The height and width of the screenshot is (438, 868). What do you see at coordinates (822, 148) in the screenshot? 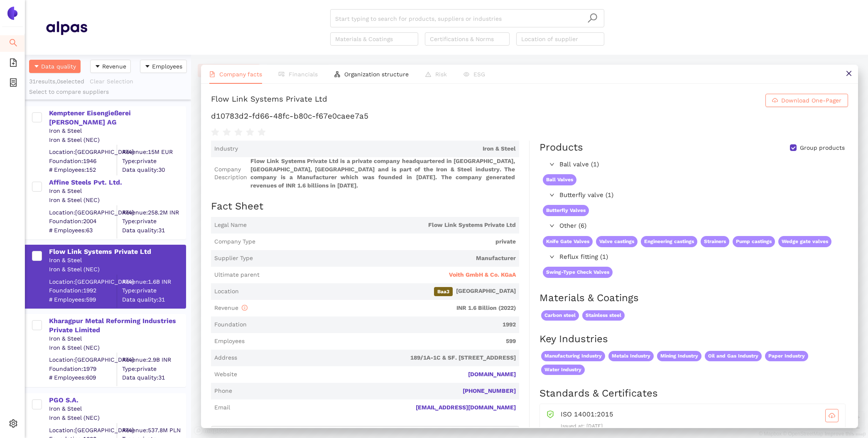
I see `span: Group products` at bounding box center [822, 148].